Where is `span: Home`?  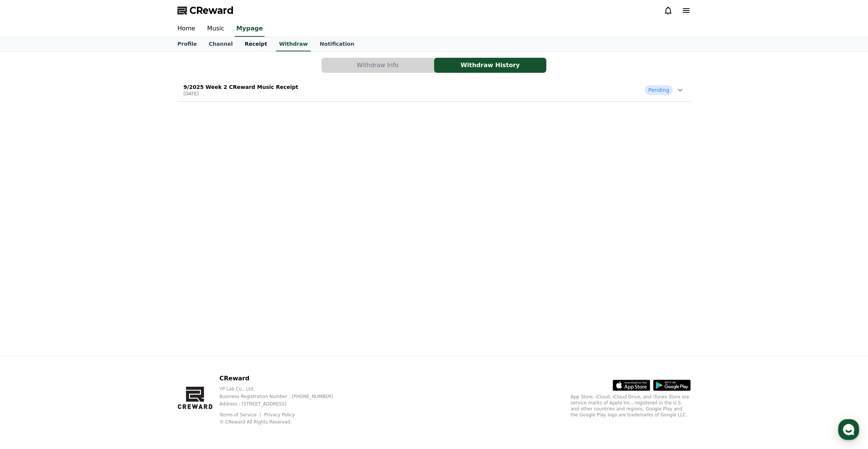 span: Home is located at coordinates (25, 252).